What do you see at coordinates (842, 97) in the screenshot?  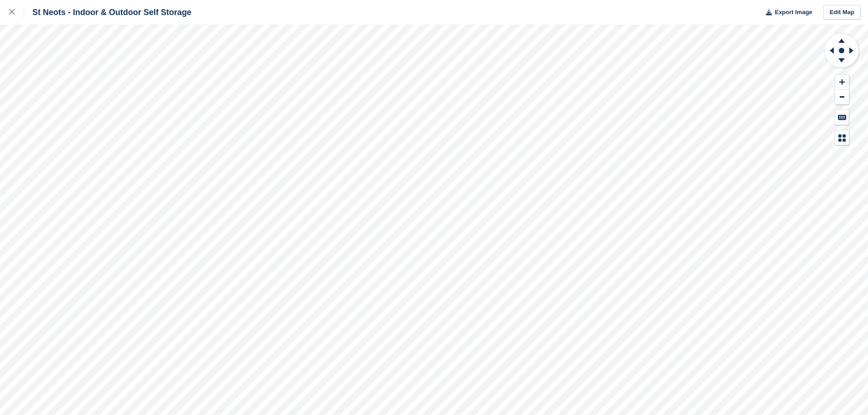 I see `button: Zoom Out` at bounding box center [842, 97].